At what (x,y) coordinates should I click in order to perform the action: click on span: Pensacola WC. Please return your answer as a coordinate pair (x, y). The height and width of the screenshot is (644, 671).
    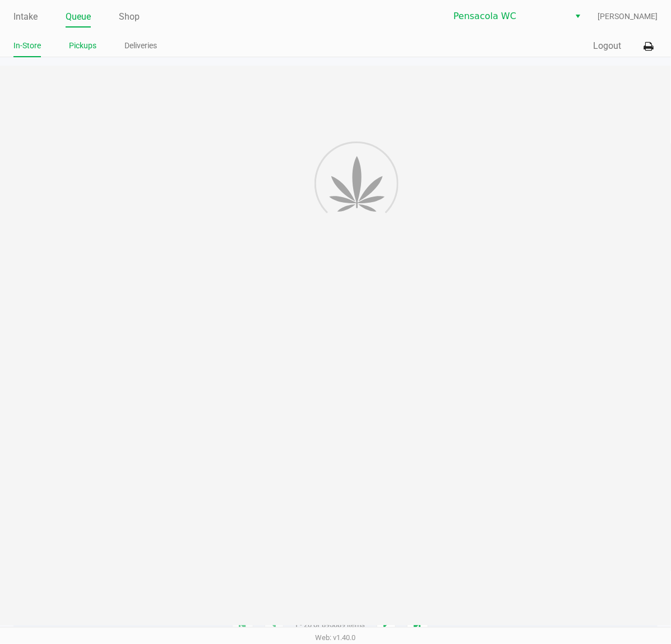
    Looking at the image, I should click on (508, 17).